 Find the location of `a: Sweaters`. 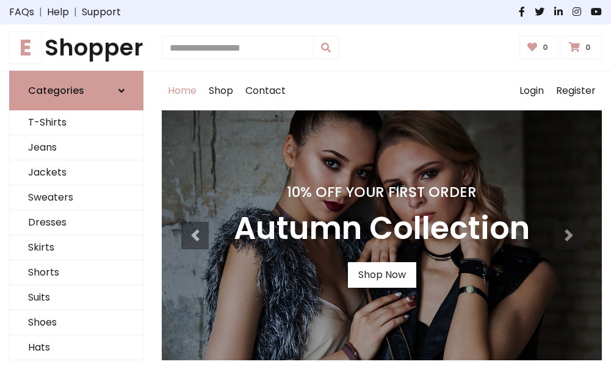

a: Sweaters is located at coordinates (76, 198).